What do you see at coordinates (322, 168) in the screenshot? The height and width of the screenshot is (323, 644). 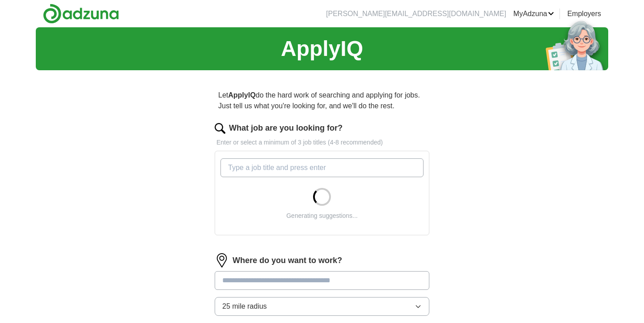 I see `input: Type a job title and press enter` at bounding box center [322, 168].